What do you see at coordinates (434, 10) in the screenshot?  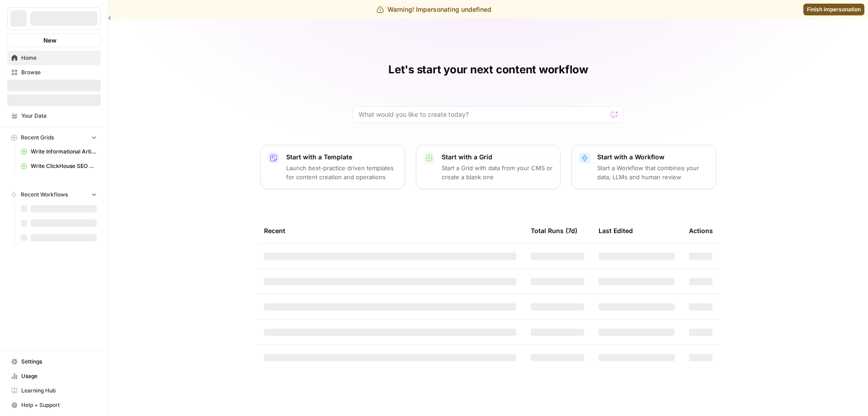 I see `div: Warning! Impersonating undefined` at bounding box center [434, 10].